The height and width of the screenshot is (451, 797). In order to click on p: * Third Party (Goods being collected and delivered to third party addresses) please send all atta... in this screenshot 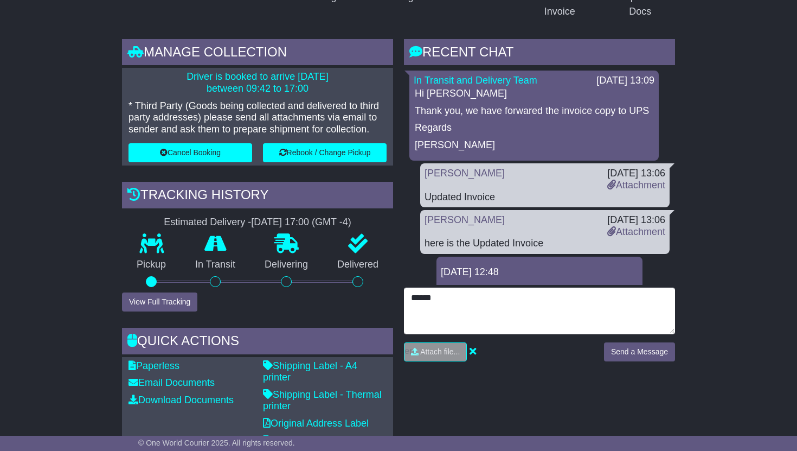, I will do `click(258, 118)`.